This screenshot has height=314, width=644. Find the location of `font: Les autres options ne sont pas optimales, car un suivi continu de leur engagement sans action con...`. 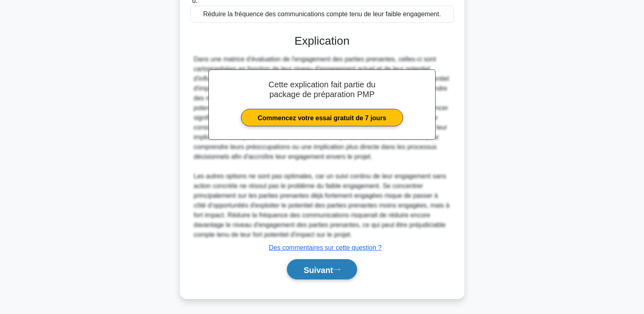

font: Les autres options ne sont pas optimales, car un suivi continu de leur engagement sans action con... is located at coordinates (322, 205).